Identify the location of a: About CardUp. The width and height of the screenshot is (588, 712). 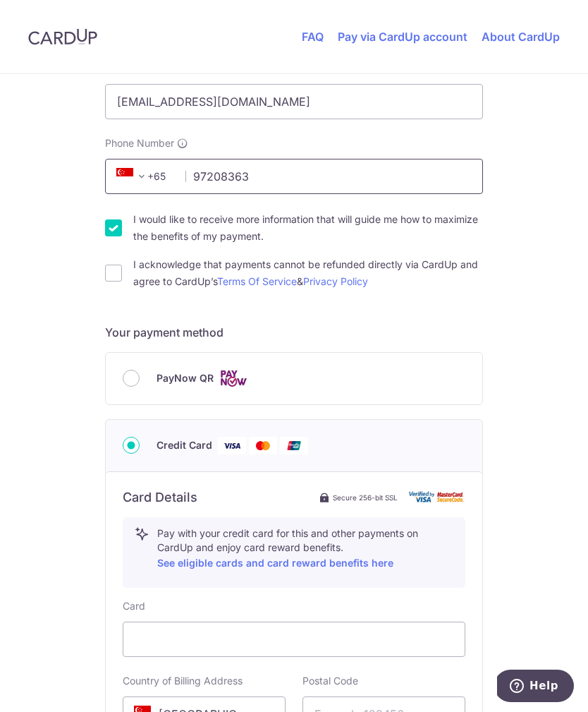
(520, 37).